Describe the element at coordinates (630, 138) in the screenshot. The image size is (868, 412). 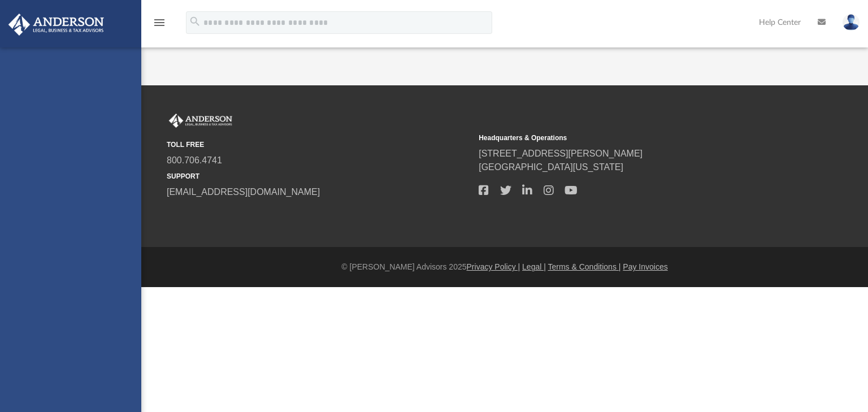
I see `small: Headquarters & Operations` at that location.